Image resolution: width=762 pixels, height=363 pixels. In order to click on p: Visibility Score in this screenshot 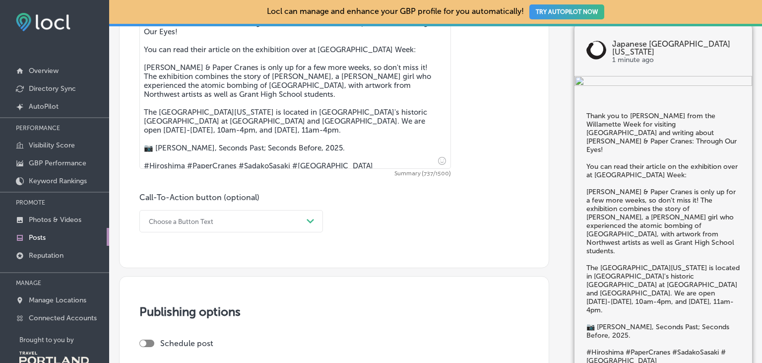, I will do `click(52, 145)`.